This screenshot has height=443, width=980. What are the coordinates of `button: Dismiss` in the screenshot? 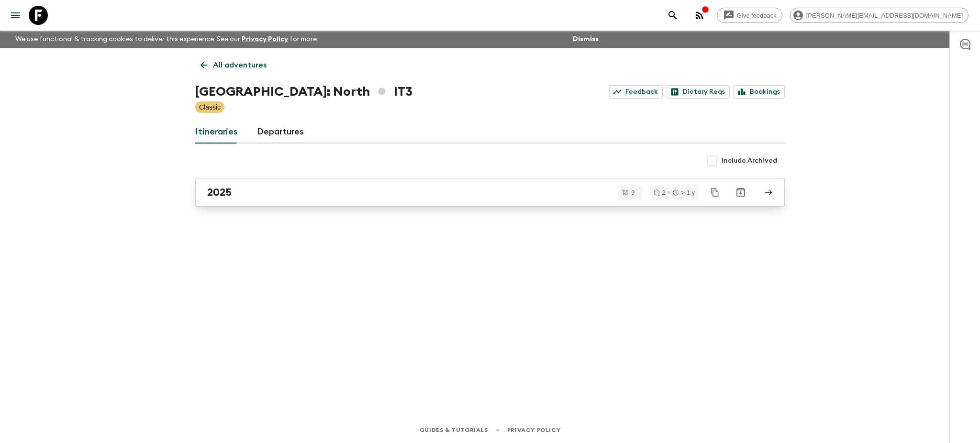 It's located at (586, 39).